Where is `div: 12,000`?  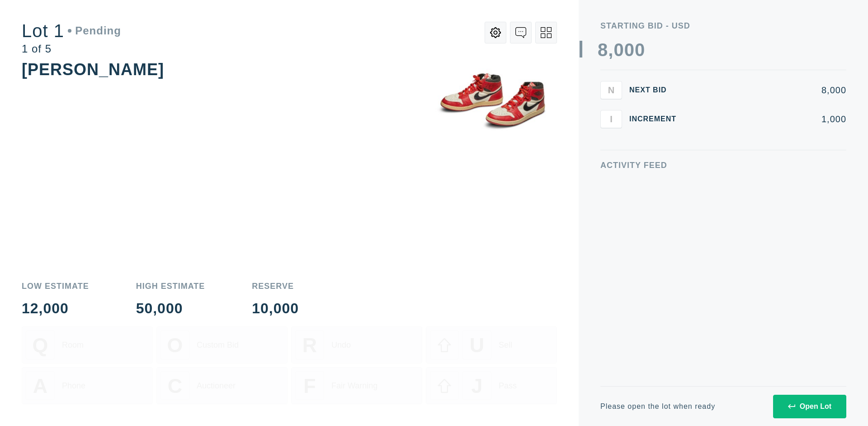
div: 12,000 is located at coordinates (55, 308).